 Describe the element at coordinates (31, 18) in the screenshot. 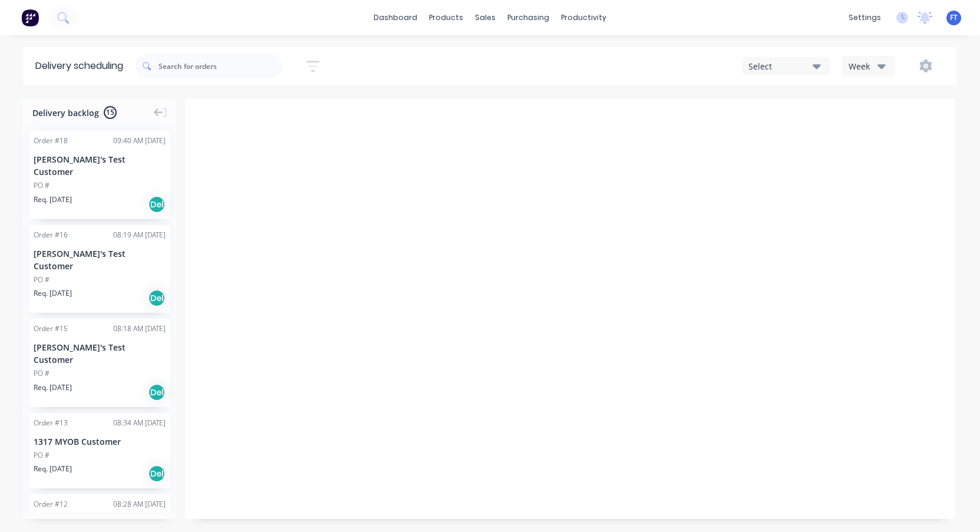

I see `img: Factory` at that location.